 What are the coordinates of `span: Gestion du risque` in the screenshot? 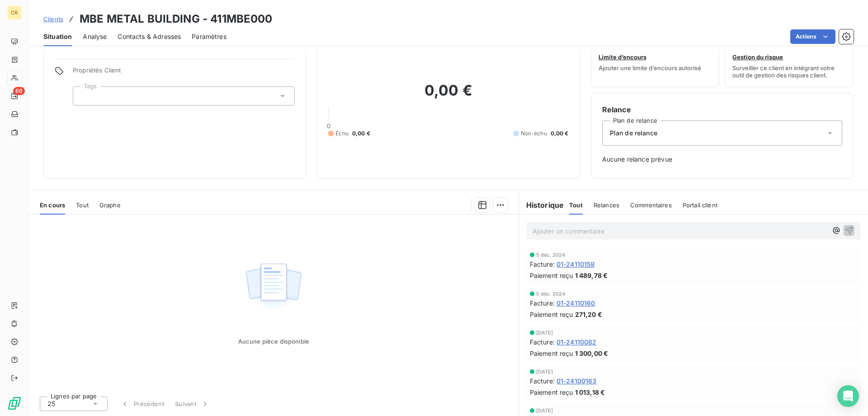 It's located at (758, 57).